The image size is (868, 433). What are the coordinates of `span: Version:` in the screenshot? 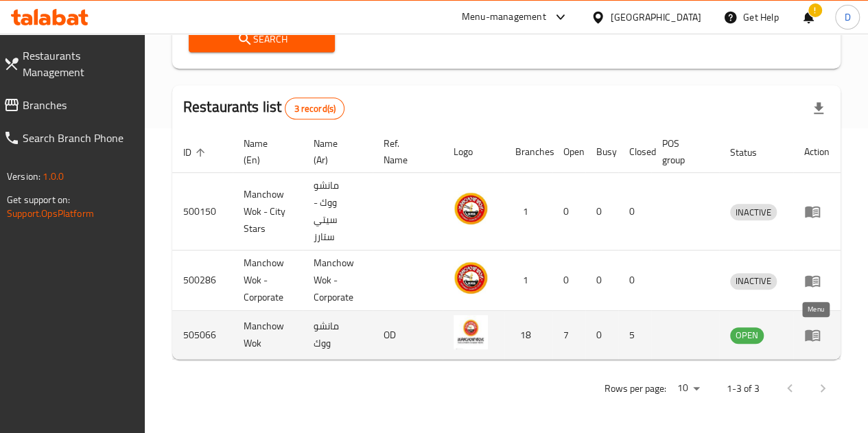 It's located at (23, 176).